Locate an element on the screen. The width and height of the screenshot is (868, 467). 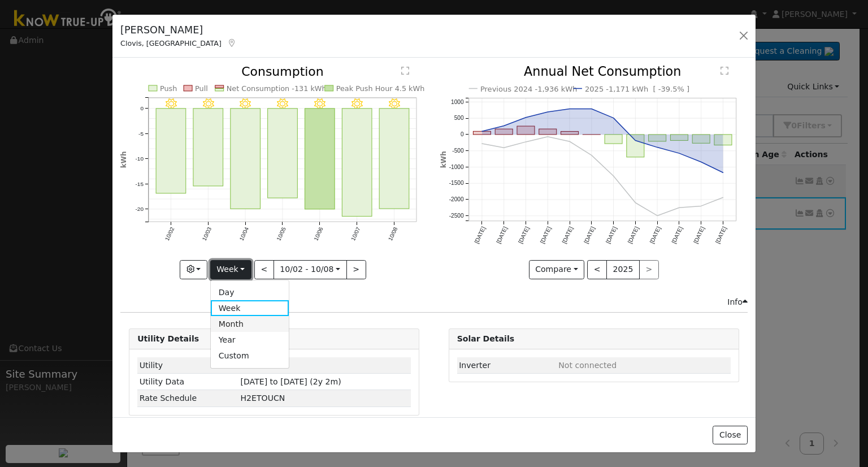
i: 10/07 - Clear is located at coordinates (357, 104).